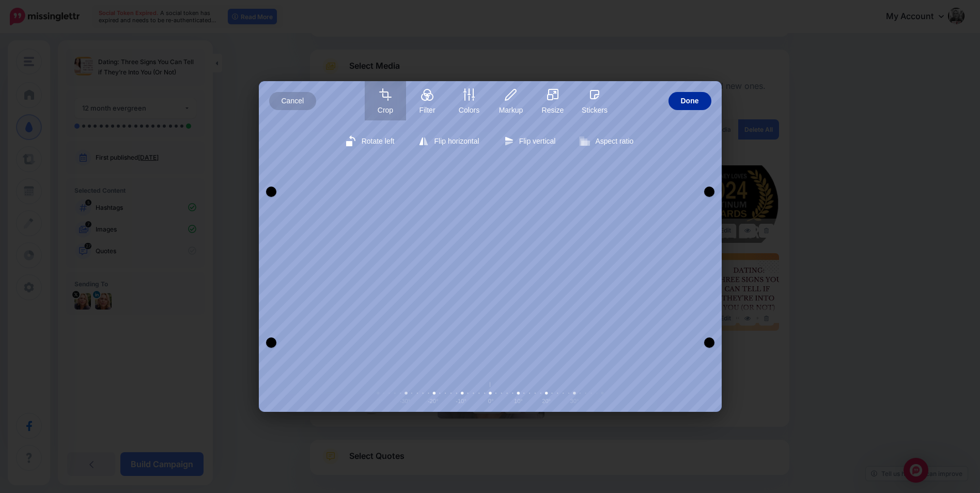 The image size is (980, 493). I want to click on span: Center rotation, so click(494, 388).